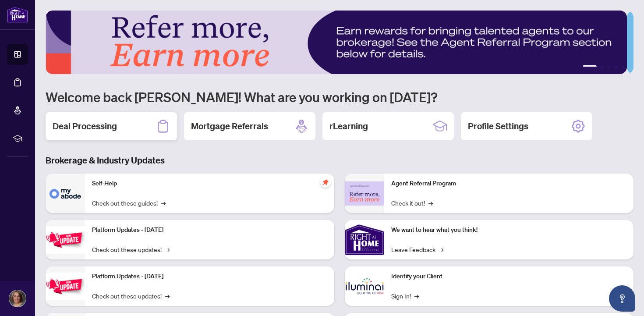 This screenshot has width=644, height=316. Describe the element at coordinates (590, 67) in the screenshot. I see `button: 1` at that location.